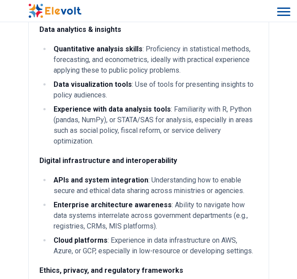  Describe the element at coordinates (81, 240) in the screenshot. I see `strong: Cloud platforms` at that location.